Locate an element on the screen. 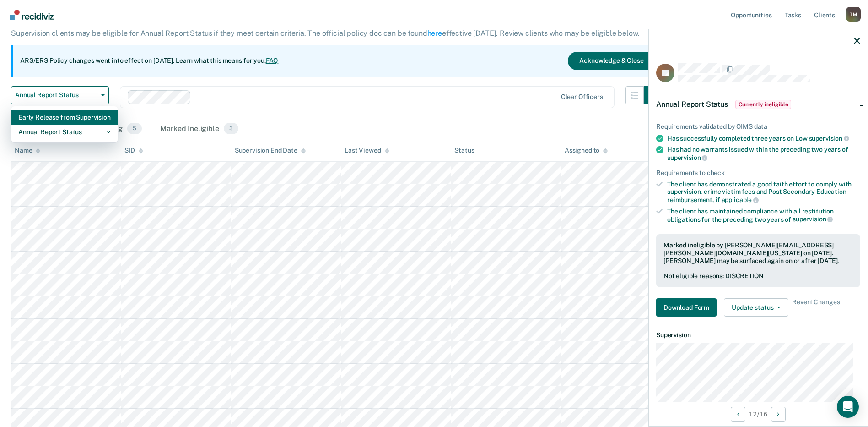  div: Clear officers is located at coordinates (582, 96).